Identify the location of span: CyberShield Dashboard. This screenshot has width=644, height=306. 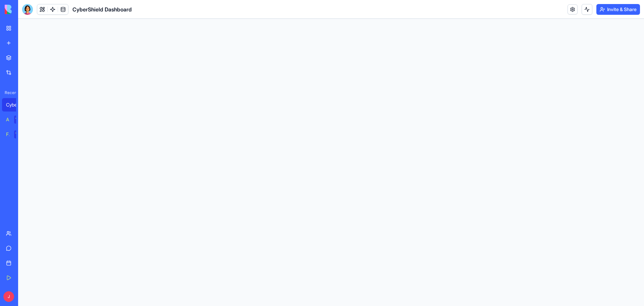
(102, 9).